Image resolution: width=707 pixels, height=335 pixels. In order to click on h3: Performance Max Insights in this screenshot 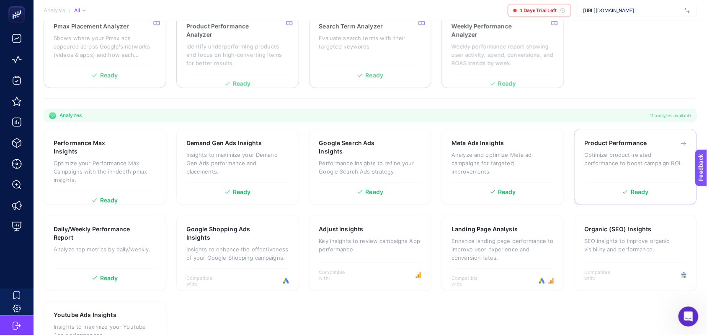, I will do `click(91, 147)`.